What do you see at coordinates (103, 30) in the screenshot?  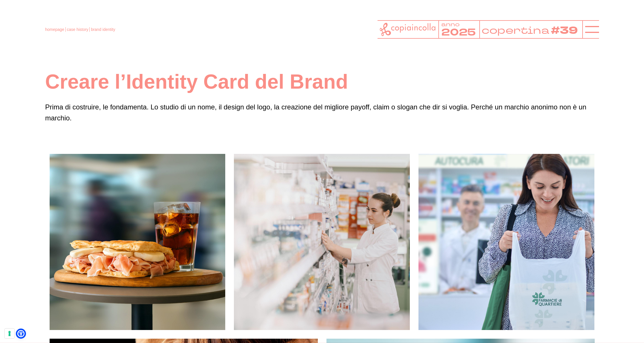 I see `a: brand identity` at bounding box center [103, 30].